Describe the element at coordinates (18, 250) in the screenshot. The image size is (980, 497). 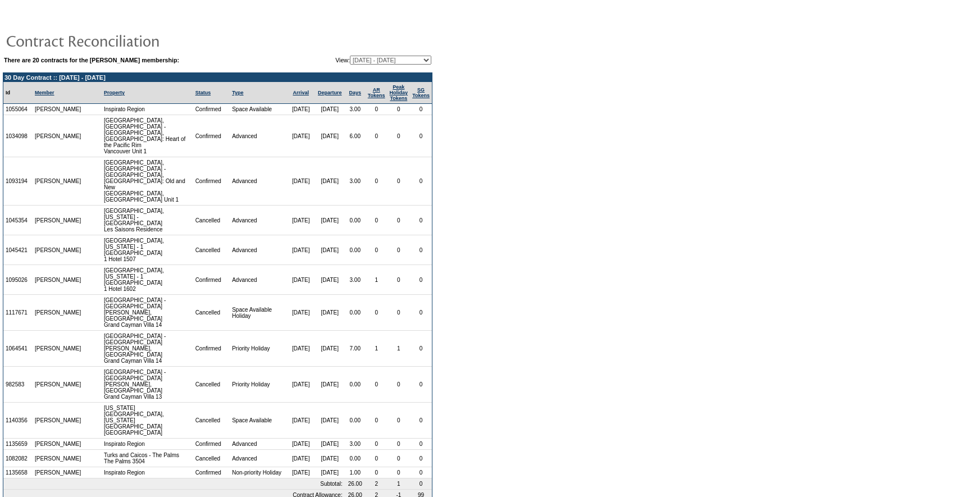
I see `td: 1045421` at that location.